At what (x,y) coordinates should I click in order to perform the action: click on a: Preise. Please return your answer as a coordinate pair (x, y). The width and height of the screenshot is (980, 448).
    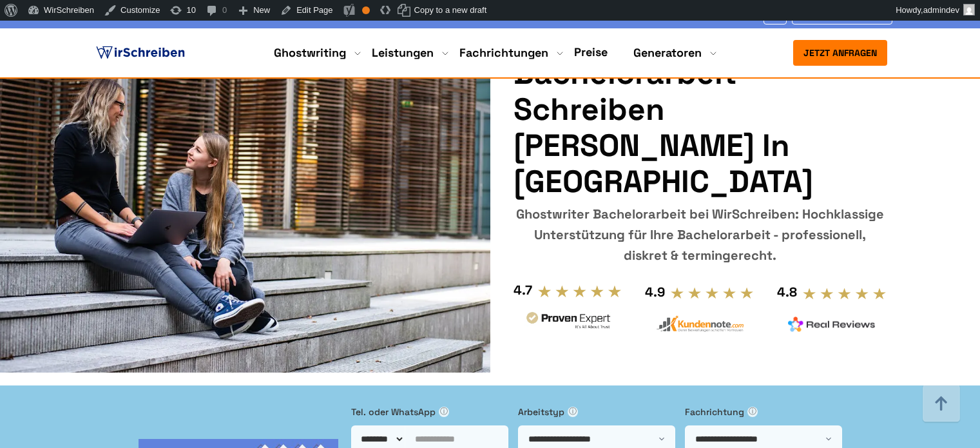
    Looking at the image, I should click on (591, 52).